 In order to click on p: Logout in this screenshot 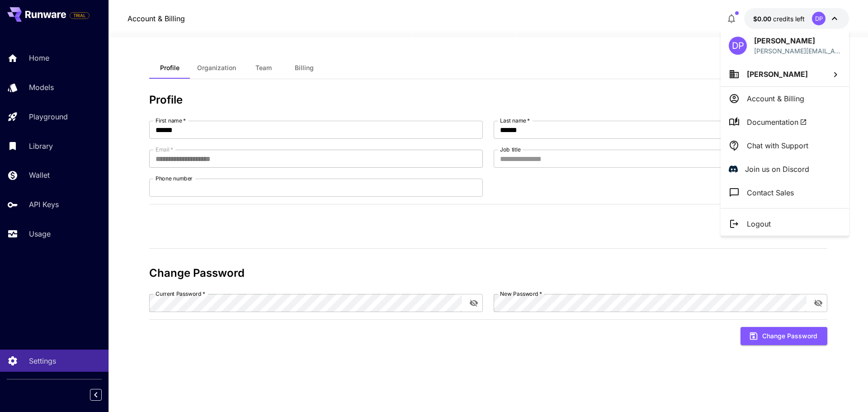, I will do `click(759, 223)`.